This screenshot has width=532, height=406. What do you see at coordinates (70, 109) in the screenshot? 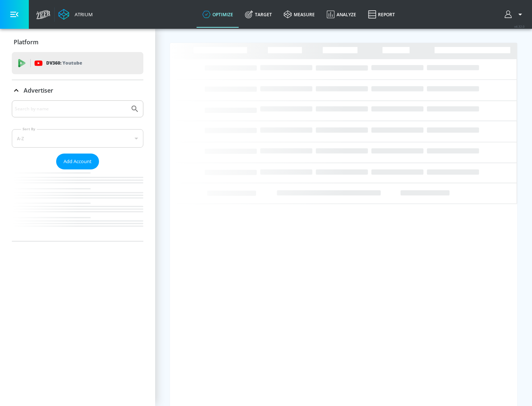
I see `input: Search by name` at bounding box center [70, 109].